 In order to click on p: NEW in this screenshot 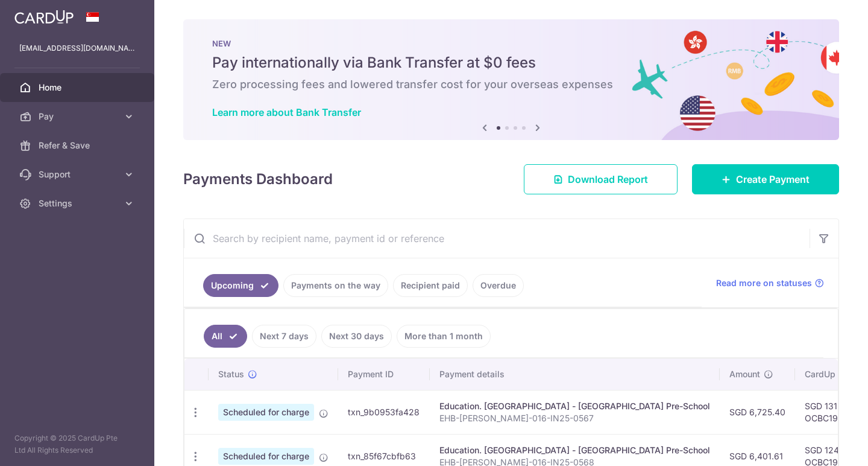, I will do `click(511, 43)`.